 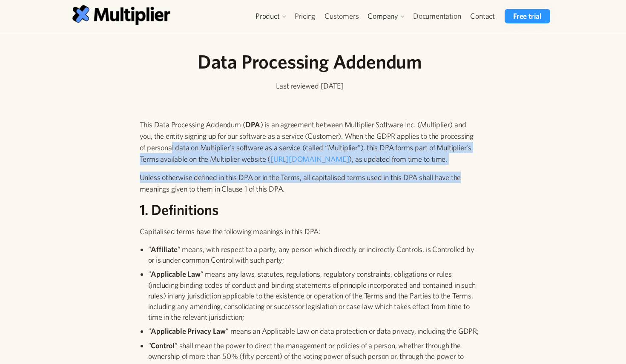 What do you see at coordinates (310, 210) in the screenshot?
I see `h2: 1. Definitions` at bounding box center [310, 210].